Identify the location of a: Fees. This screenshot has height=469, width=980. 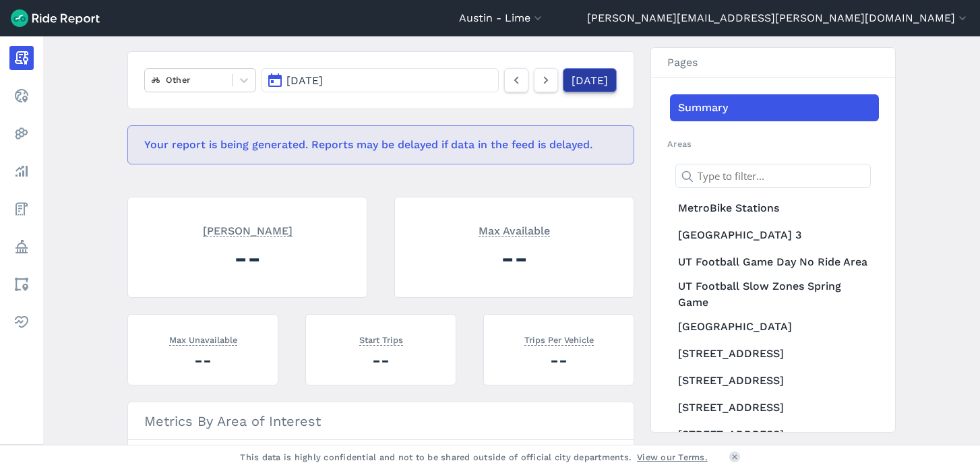
(22, 209).